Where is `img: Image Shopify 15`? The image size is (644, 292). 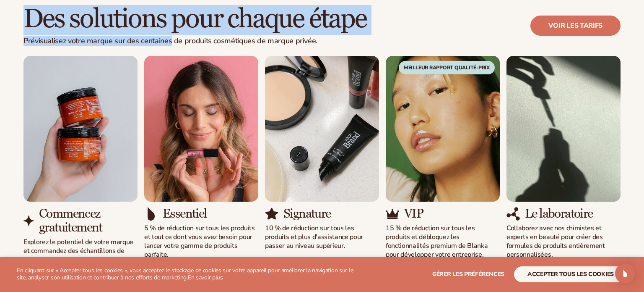 img: Image Shopify 15 is located at coordinates (564, 129).